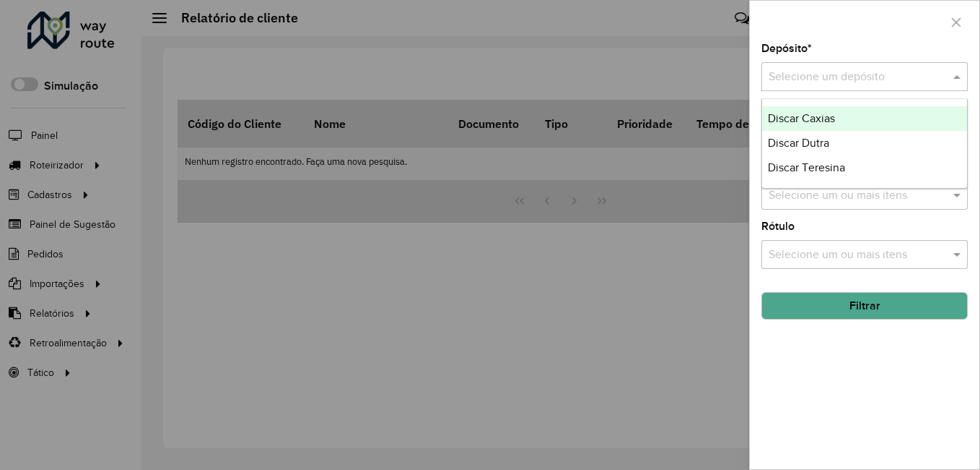 The height and width of the screenshot is (470, 980). What do you see at coordinates (806, 167) in the screenshot?
I see `span: Discar Teresina` at bounding box center [806, 167].